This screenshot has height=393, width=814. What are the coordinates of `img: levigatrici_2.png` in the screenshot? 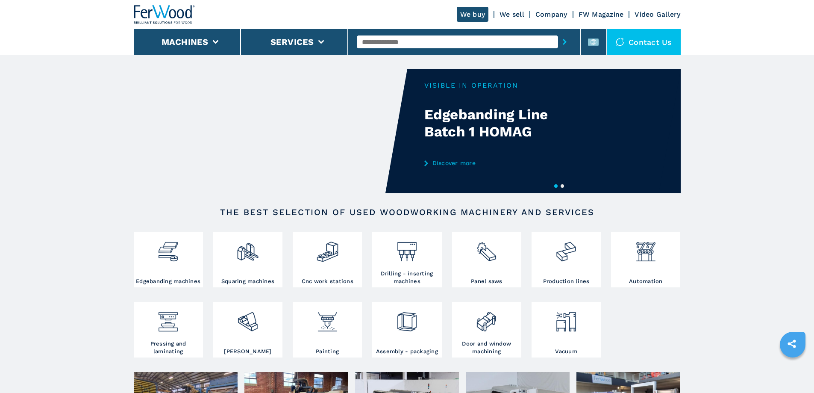 It's located at (247, 318).